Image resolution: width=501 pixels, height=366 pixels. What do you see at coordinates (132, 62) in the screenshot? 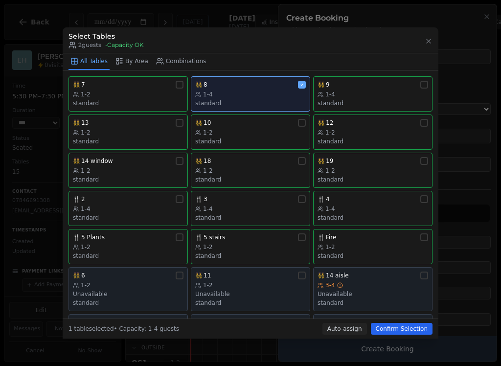
I see `button: By Area` at bounding box center [132, 62].